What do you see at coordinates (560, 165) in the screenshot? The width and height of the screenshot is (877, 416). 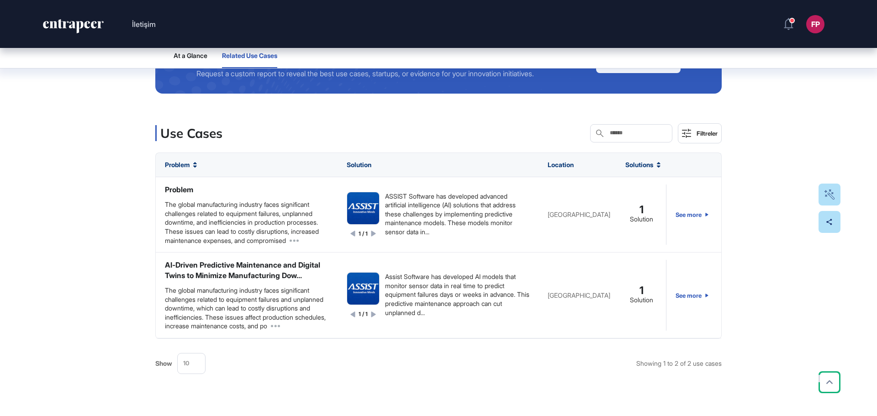 I see `span: Location` at bounding box center [560, 165].